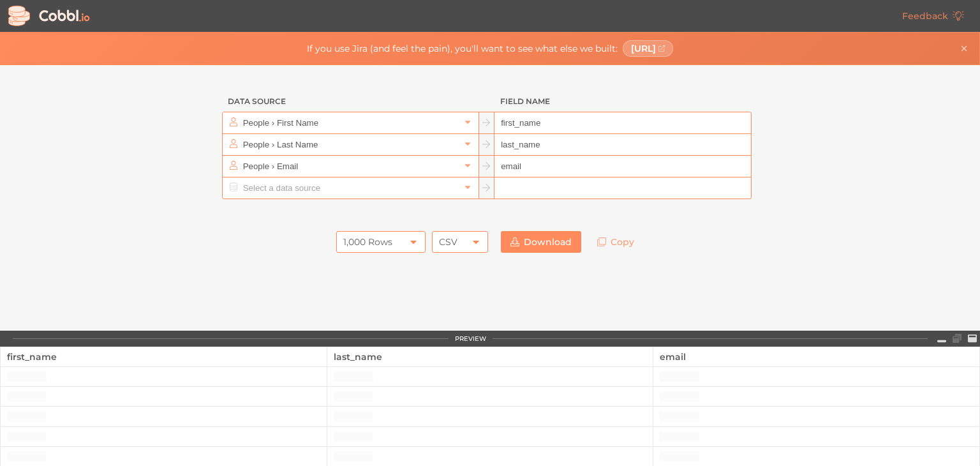 This screenshot has width=980, height=466. Describe the element at coordinates (163, 357) in the screenshot. I see `div: first_name` at that location.